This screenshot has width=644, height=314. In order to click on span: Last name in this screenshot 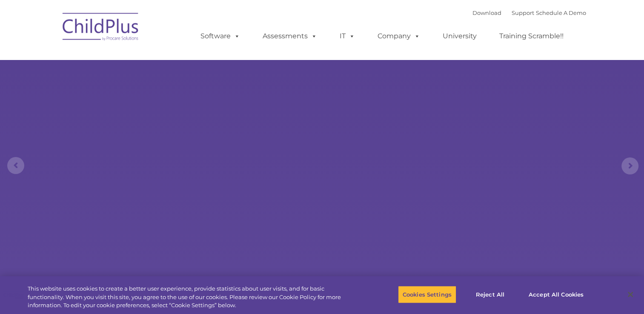, I will do `click(131, 59)`.